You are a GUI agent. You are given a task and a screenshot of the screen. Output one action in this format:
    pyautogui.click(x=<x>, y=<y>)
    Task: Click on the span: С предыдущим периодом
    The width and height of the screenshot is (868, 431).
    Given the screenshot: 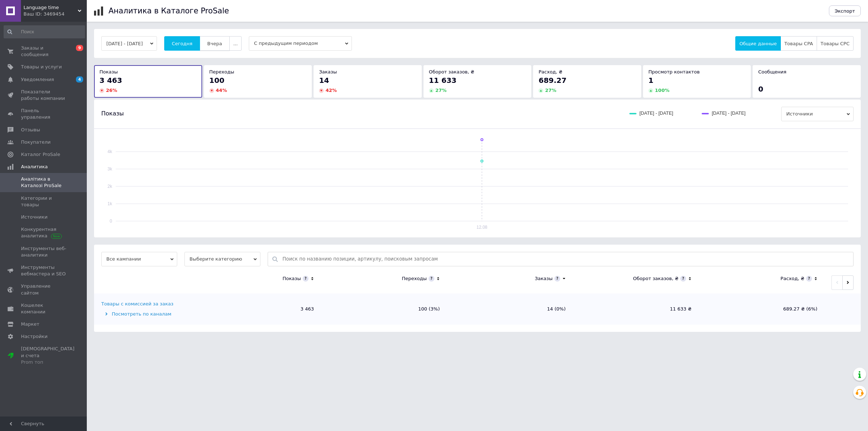 What is the action you would take?
    pyautogui.click(x=300, y=43)
    